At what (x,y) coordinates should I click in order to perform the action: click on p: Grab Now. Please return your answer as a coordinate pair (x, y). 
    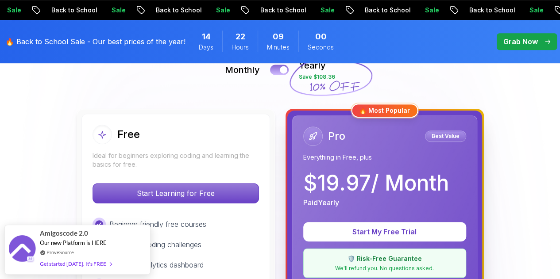
    Looking at the image, I should click on (521, 42).